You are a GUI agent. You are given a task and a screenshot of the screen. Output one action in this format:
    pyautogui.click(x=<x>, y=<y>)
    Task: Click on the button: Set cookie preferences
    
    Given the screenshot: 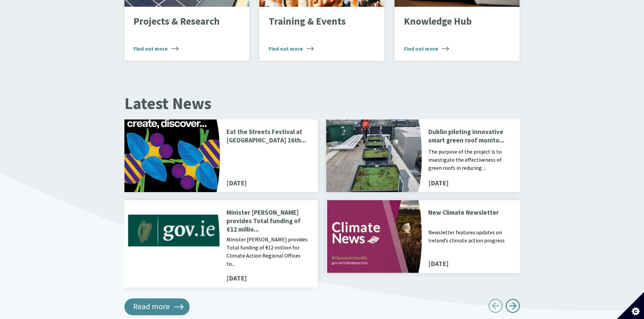 What is the action you would take?
    pyautogui.click(x=631, y=306)
    